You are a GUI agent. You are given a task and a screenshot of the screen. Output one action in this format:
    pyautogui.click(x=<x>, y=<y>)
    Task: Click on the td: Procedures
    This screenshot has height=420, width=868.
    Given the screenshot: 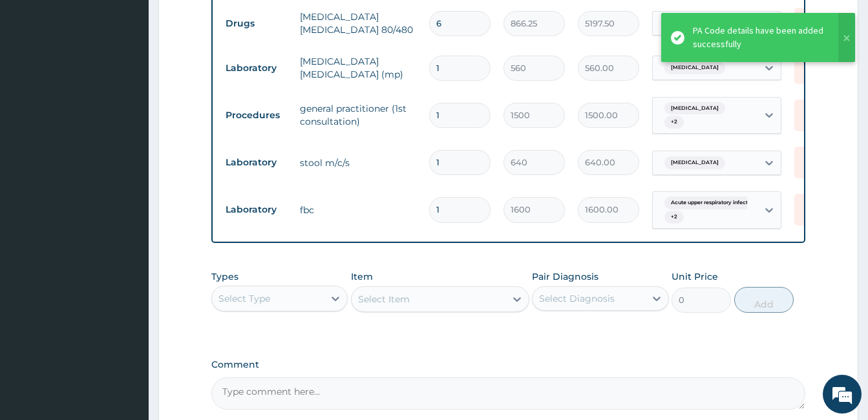 What is the action you would take?
    pyautogui.click(x=256, y=115)
    